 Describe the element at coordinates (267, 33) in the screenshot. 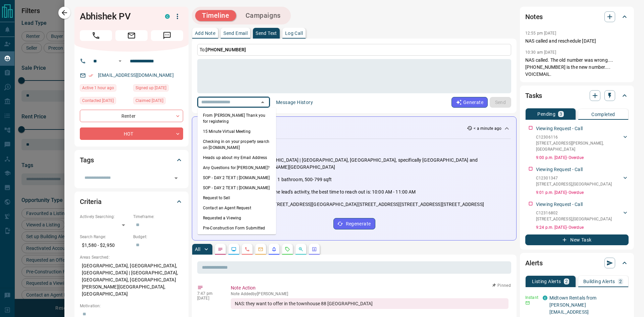

I see `p: Send Text` at that location.